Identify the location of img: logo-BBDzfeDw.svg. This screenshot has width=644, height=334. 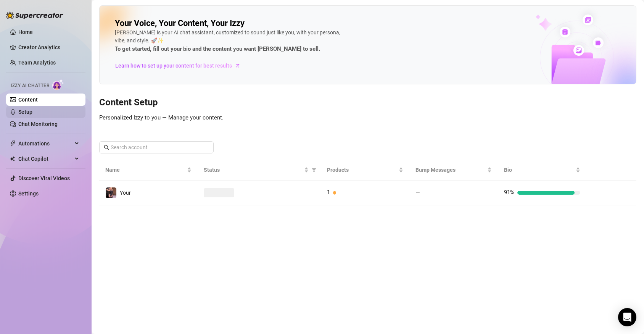
(35, 15).